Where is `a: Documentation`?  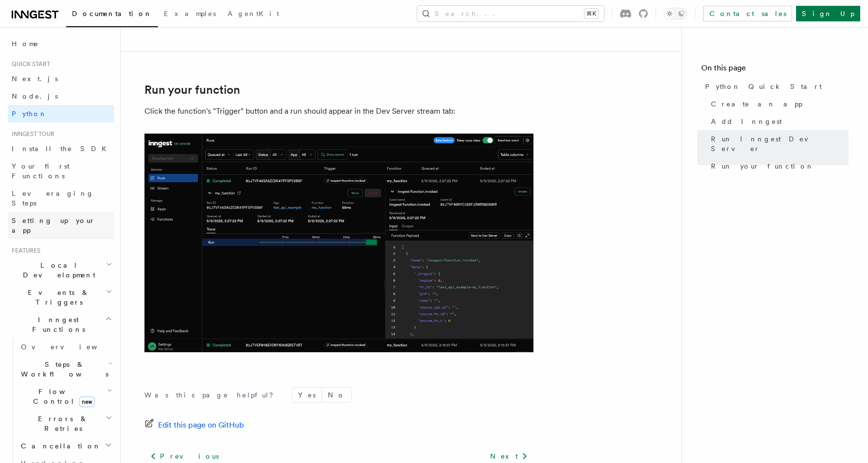 a: Documentation is located at coordinates (112, 15).